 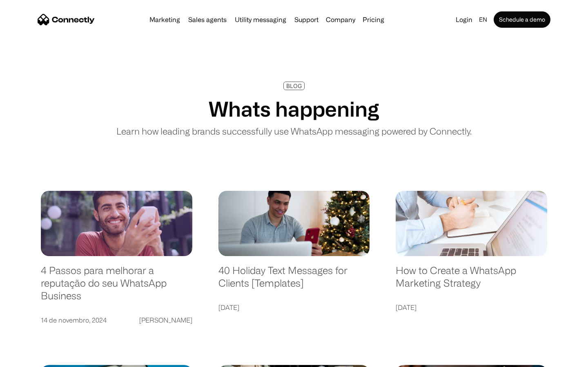 I want to click on p: Learn how leading brands successfully use WhatsApp messaging powered by Connectly., so click(x=294, y=131).